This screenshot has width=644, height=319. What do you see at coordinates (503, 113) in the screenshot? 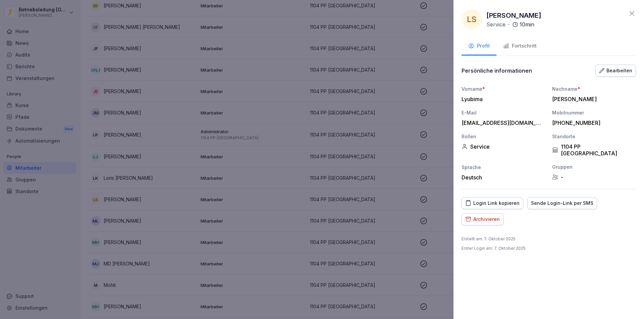
I see `div: E-Mail` at bounding box center [503, 113].